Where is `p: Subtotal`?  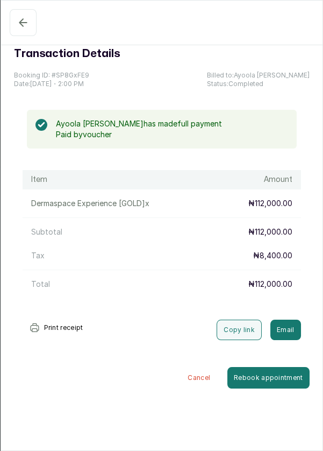
p: Subtotal is located at coordinates (47, 232).